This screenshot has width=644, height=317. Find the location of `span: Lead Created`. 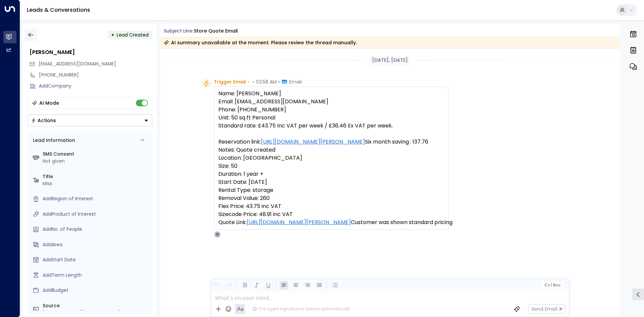

span: Lead Created is located at coordinates (132, 35).